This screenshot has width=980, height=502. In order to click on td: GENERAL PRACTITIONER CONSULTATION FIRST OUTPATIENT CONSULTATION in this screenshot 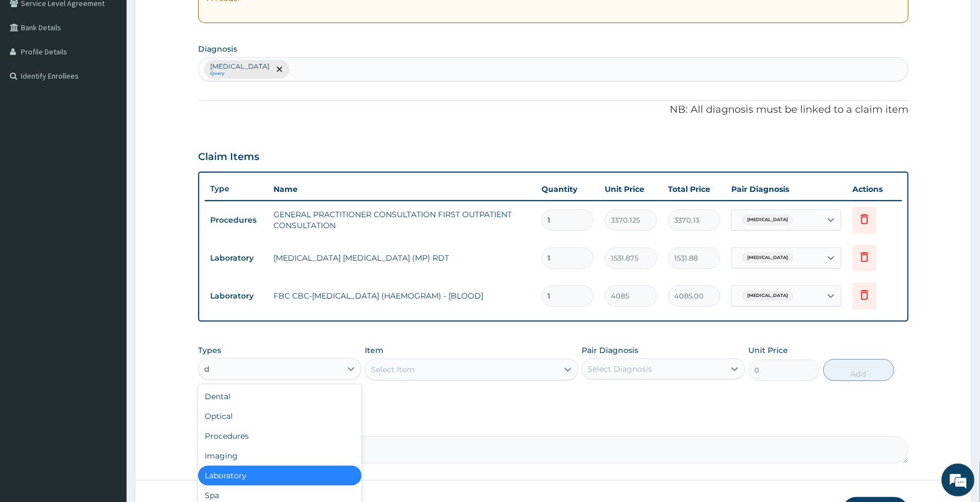, I will do `click(402, 220)`.